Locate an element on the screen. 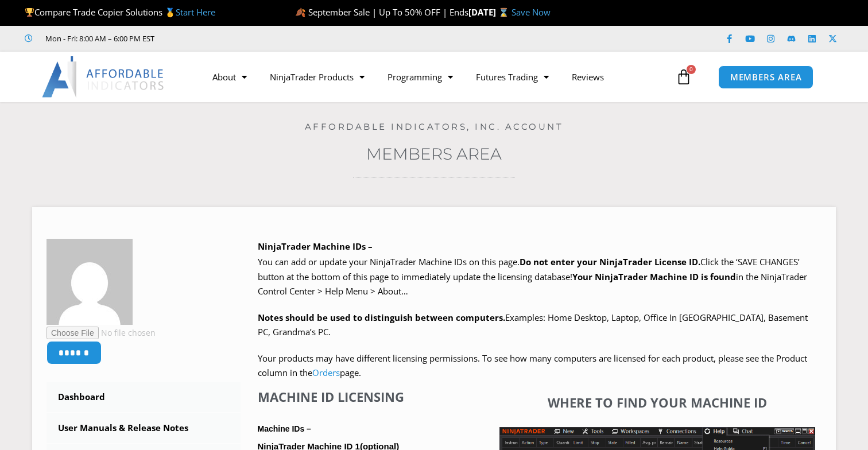 This screenshot has height=450, width=868. a: Members Area is located at coordinates (434, 154).